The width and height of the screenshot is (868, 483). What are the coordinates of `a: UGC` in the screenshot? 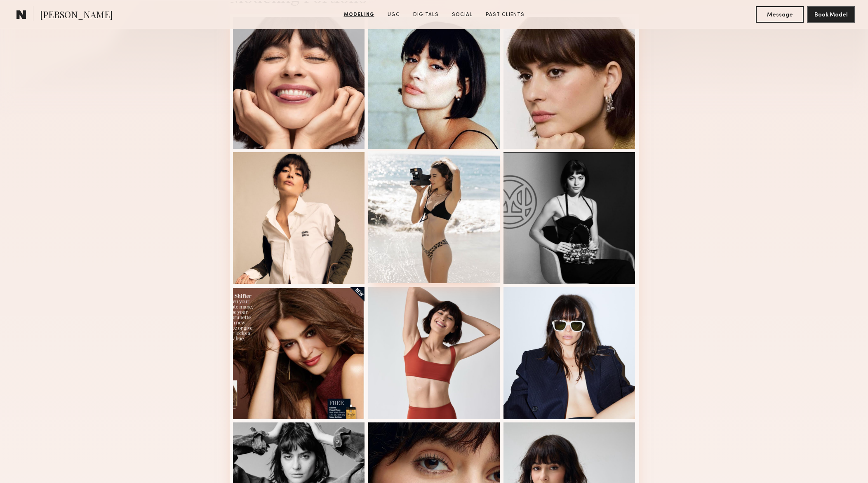 It's located at (394, 15).